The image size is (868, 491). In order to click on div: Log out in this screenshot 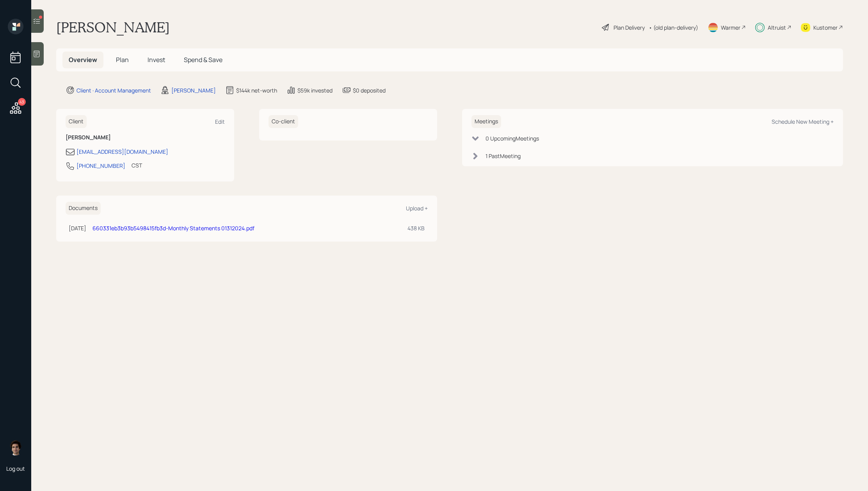, I will do `click(16, 469)`.